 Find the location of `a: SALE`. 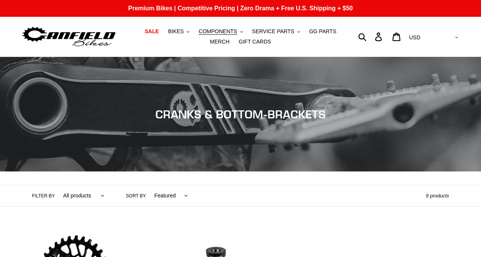

a: SALE is located at coordinates (151, 31).